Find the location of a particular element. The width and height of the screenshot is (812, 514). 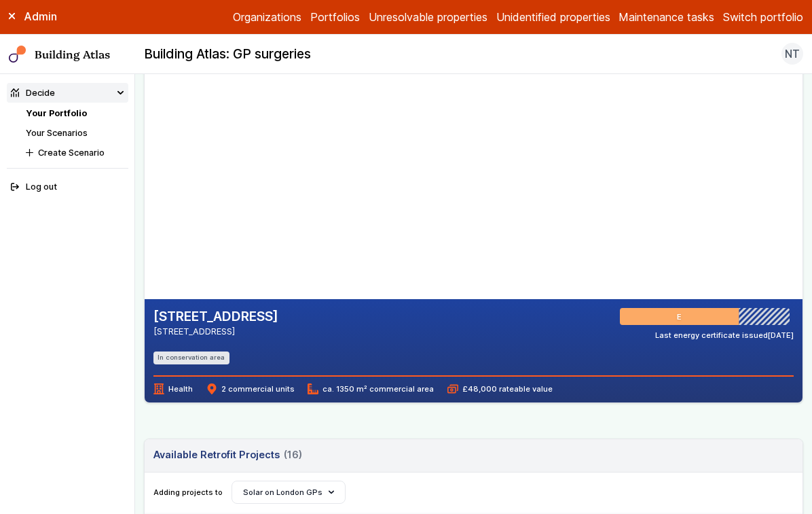

span: ca. 1350 m² commercial area is located at coordinates (371, 389).